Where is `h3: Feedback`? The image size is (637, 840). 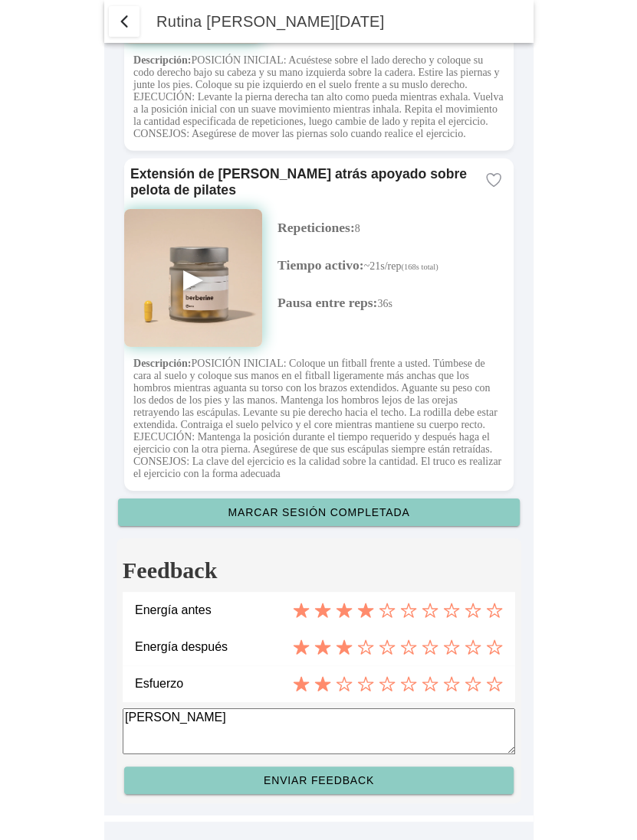
h3: Feedback is located at coordinates (319, 571).